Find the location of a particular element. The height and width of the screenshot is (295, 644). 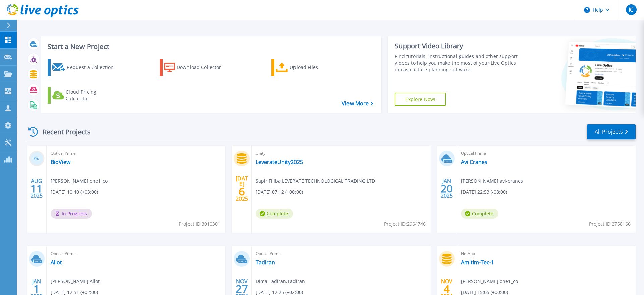

a: Cloud Pricing Calculator is located at coordinates (85, 95).